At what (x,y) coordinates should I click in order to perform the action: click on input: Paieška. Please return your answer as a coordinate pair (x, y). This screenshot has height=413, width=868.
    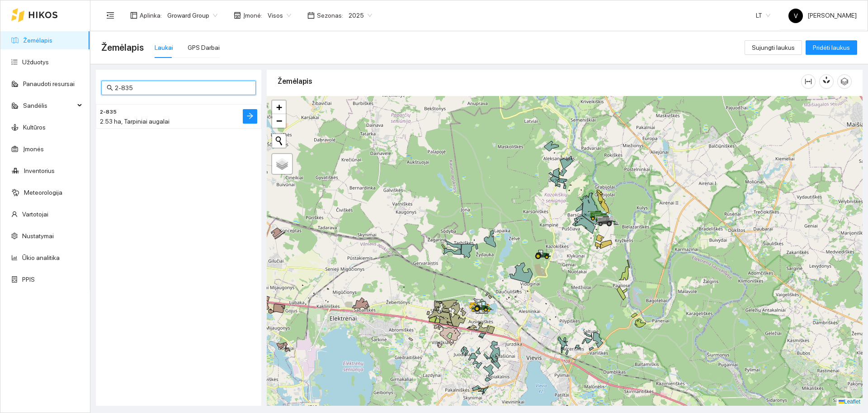
    Looking at the image, I should click on (182, 88).